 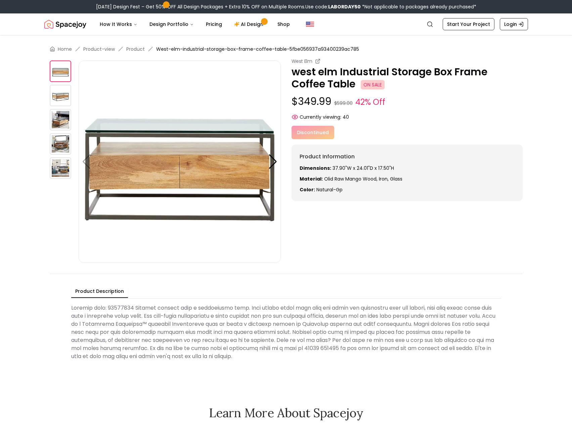 I want to click on span: Currently viewing:, so click(x=321, y=117).